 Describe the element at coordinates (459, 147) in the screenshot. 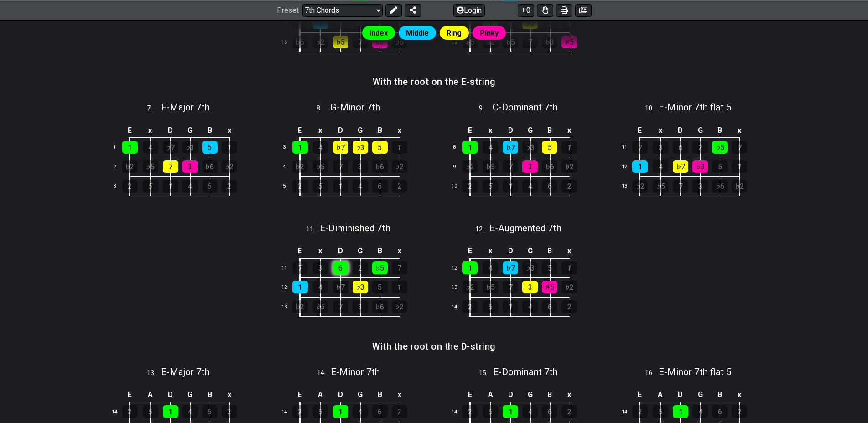

I see `td: 8` at that location.